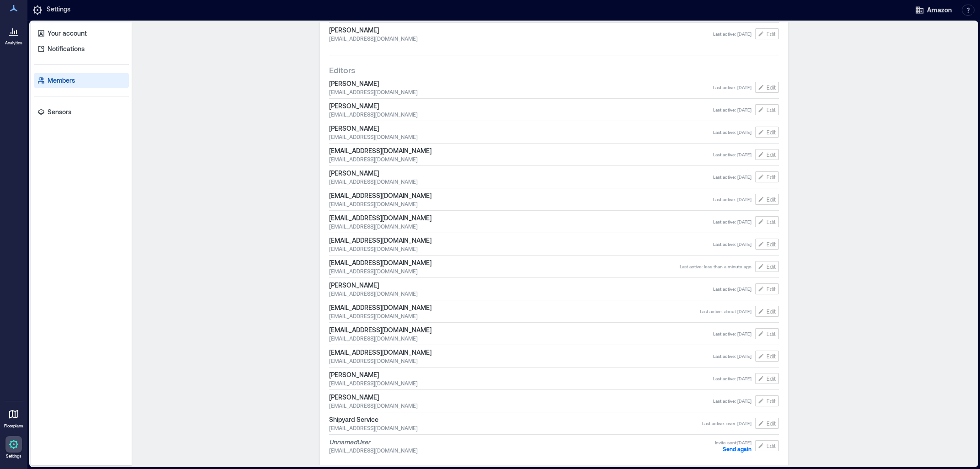  I want to click on a: Floorplans, so click(14, 417).